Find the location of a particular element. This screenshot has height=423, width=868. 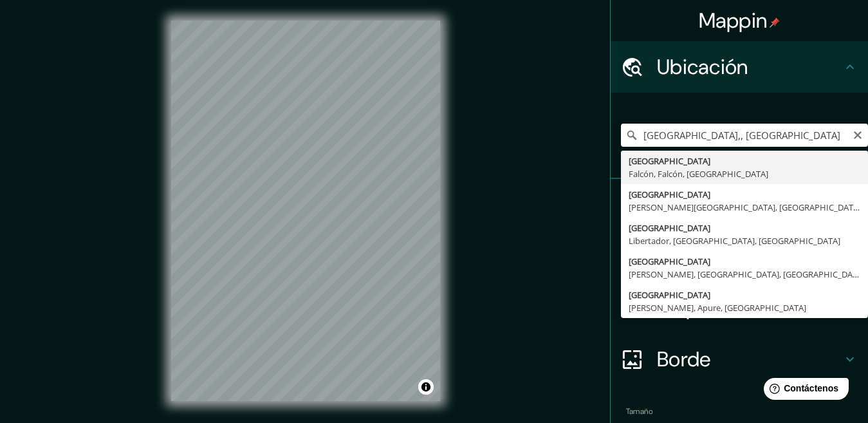

div: Patas is located at coordinates (740, 205).